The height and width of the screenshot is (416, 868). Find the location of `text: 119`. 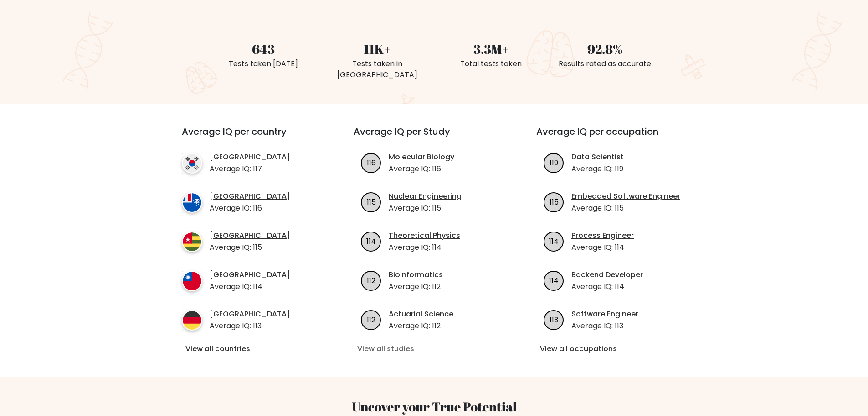

text: 119 is located at coordinates (554, 162).